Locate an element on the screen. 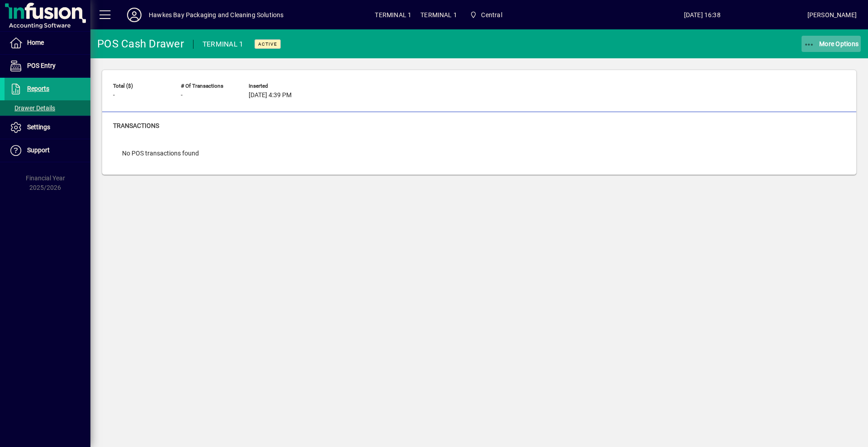 This screenshot has width=868, height=447. span: # of Transactions is located at coordinates (208, 86).